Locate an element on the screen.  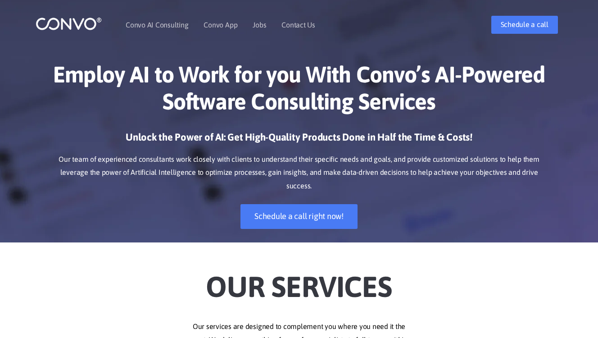
a: Schedule a call is located at coordinates (525, 25).